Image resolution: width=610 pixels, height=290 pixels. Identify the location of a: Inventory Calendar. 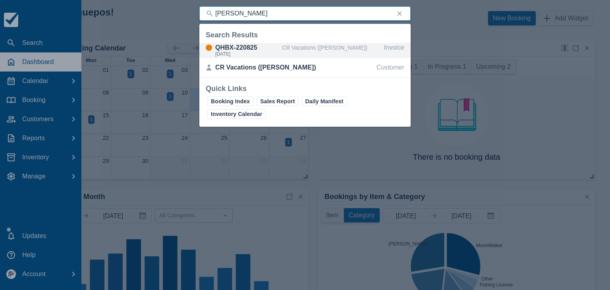
(236, 114).